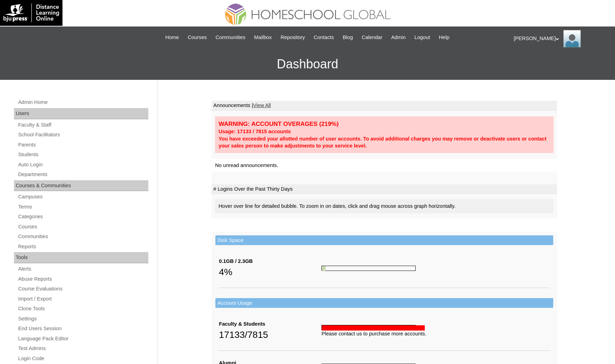  I want to click on span: Help, so click(444, 37).